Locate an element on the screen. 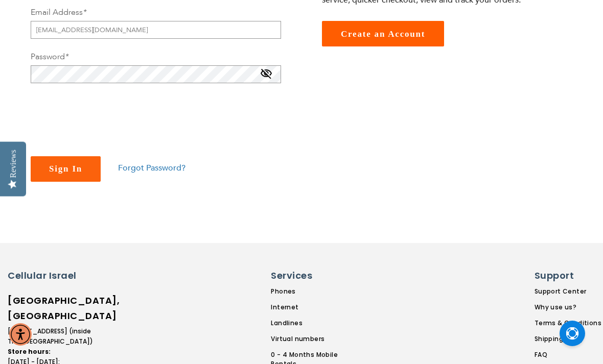  a: Forgot Password? is located at coordinates (152, 168).